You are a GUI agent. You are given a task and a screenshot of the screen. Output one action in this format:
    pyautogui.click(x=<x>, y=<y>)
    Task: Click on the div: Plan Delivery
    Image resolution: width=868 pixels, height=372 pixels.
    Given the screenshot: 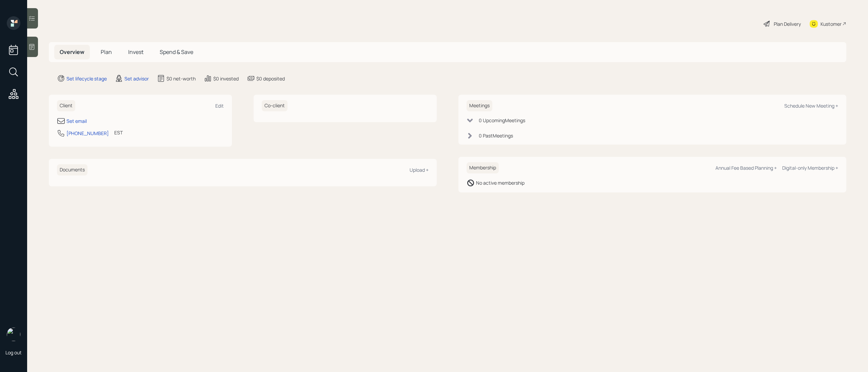 What is the action you would take?
    pyautogui.click(x=788, y=24)
    